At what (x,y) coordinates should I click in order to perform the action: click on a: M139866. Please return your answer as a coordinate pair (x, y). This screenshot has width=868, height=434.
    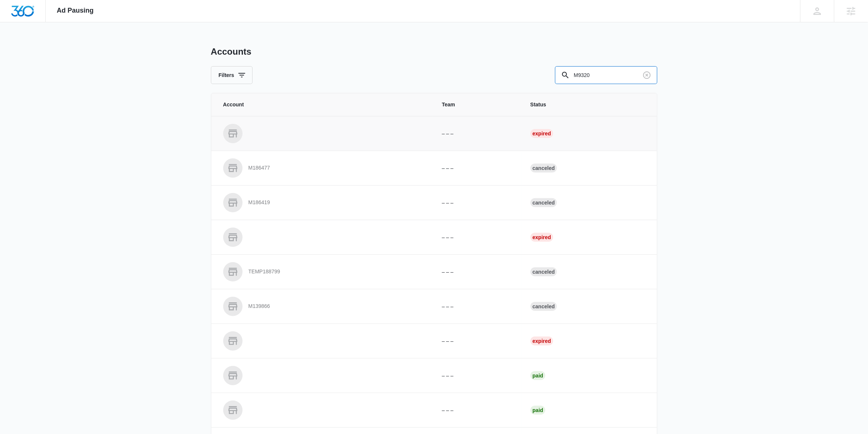
    Looking at the image, I should click on (324, 307).